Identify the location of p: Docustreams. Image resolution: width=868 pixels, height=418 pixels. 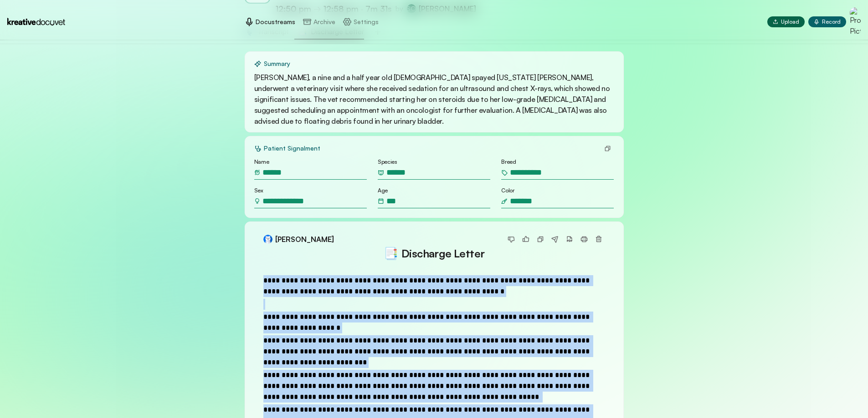
(275, 22).